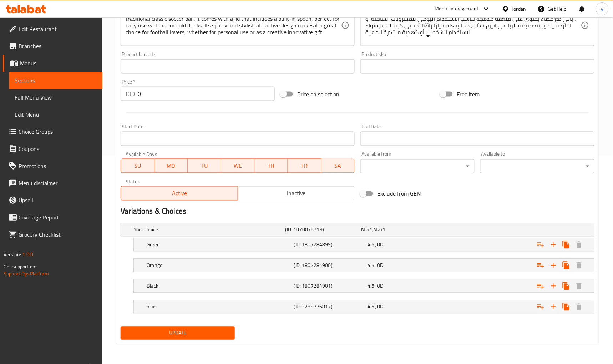  I want to click on div: Menu-management, so click(457, 9).